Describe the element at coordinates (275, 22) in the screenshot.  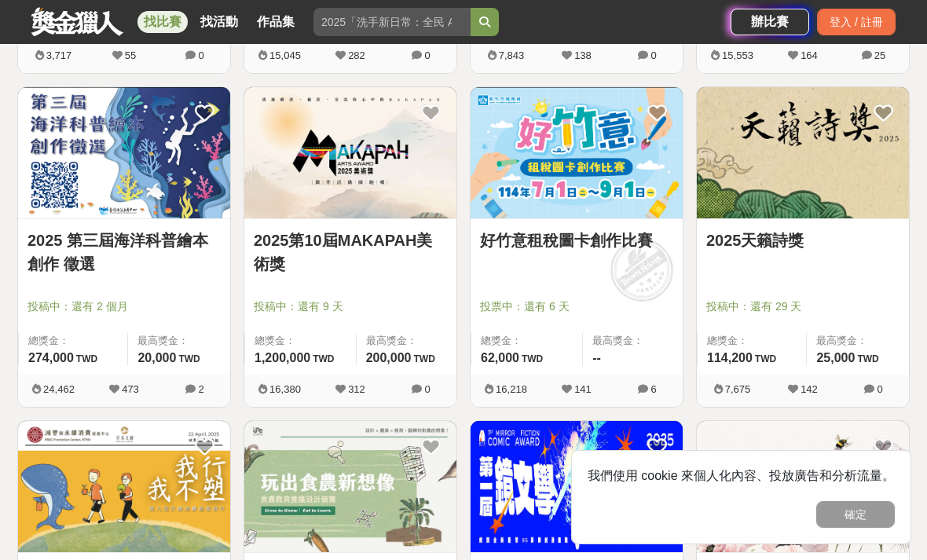
I see `a: 作品集` at that location.